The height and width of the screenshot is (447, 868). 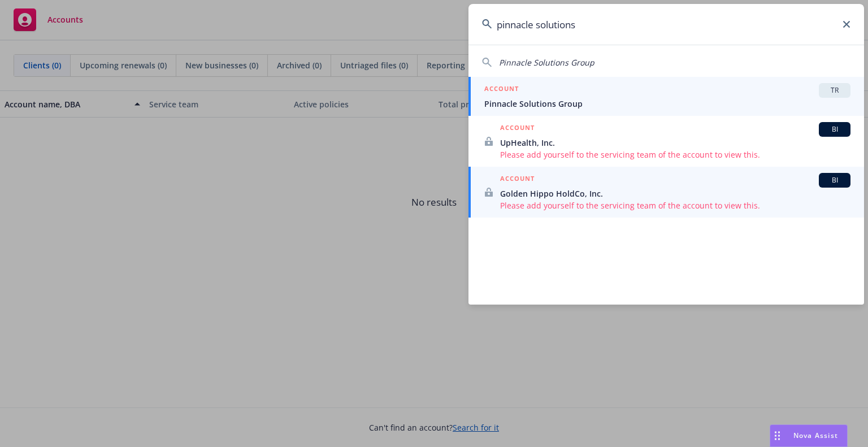 What do you see at coordinates (816, 435) in the screenshot?
I see `span: Nova Assist` at bounding box center [816, 435].